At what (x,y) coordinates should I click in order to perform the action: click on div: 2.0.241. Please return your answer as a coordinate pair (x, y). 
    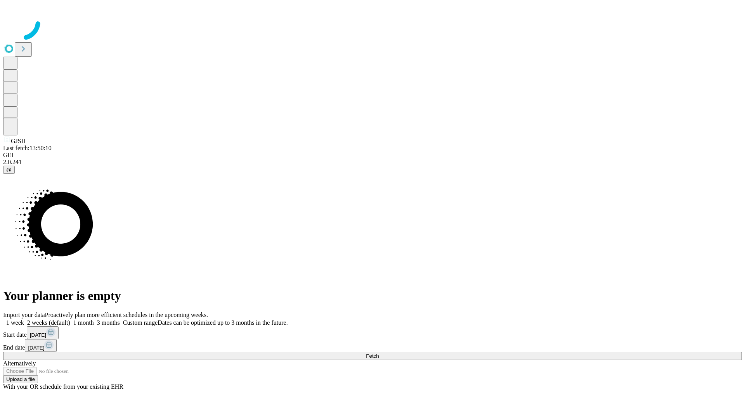
    Looking at the image, I should click on (372, 162).